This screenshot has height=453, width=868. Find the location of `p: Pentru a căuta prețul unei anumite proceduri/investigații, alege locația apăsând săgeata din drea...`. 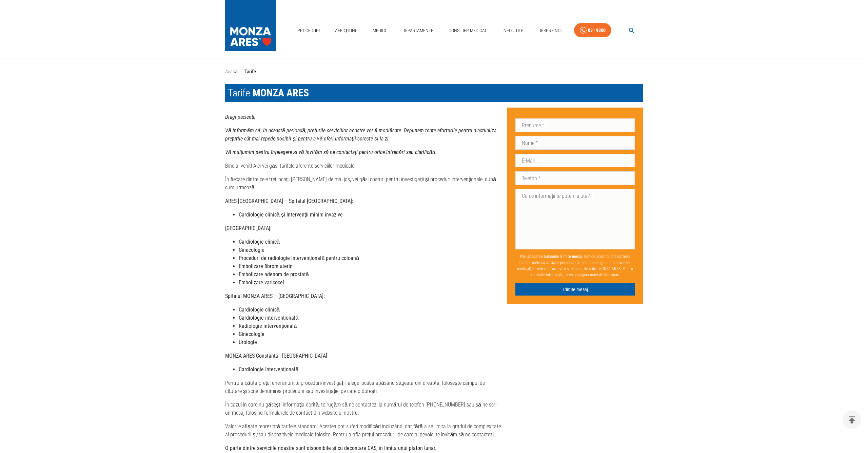

p: Pentru a căuta prețul unei anumite proceduri/investigații, alege locația apăsând săgeata din drea... is located at coordinates (363, 387).